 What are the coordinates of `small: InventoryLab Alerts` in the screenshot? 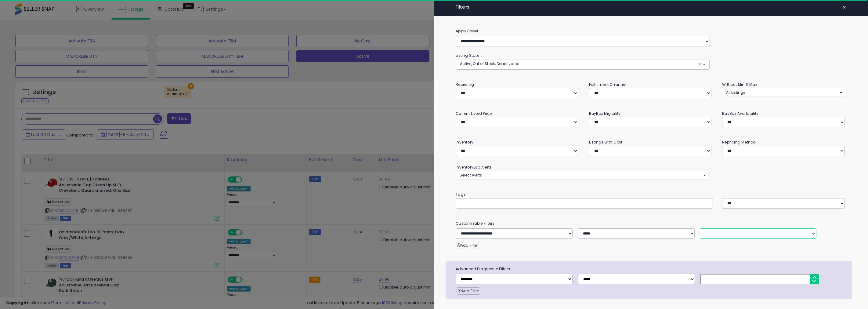 It's located at (473, 167).